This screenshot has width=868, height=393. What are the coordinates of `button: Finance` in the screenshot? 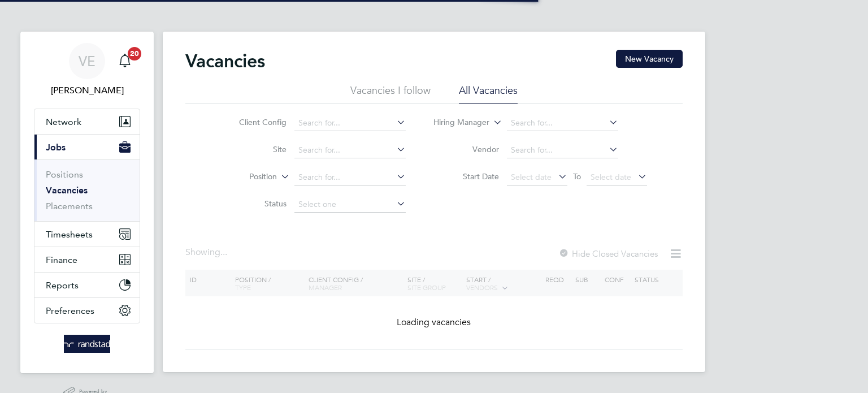 It's located at (87, 259).